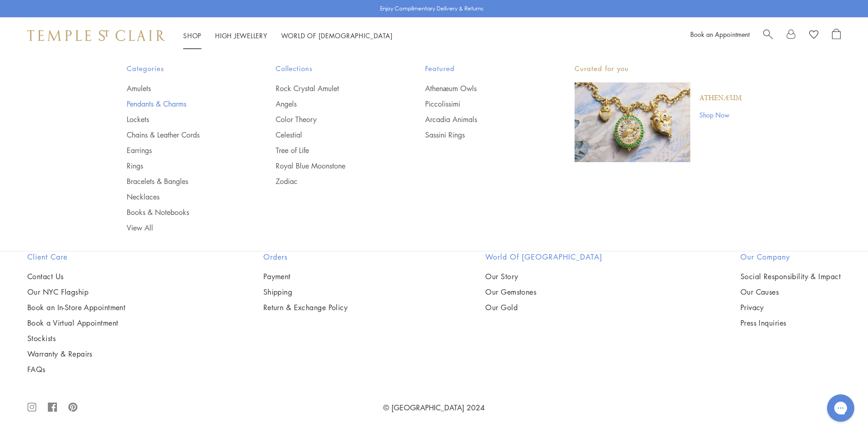 This screenshot has width=868, height=434. What do you see at coordinates (183, 103) in the screenshot?
I see `a: Pendants & Charms` at bounding box center [183, 103].